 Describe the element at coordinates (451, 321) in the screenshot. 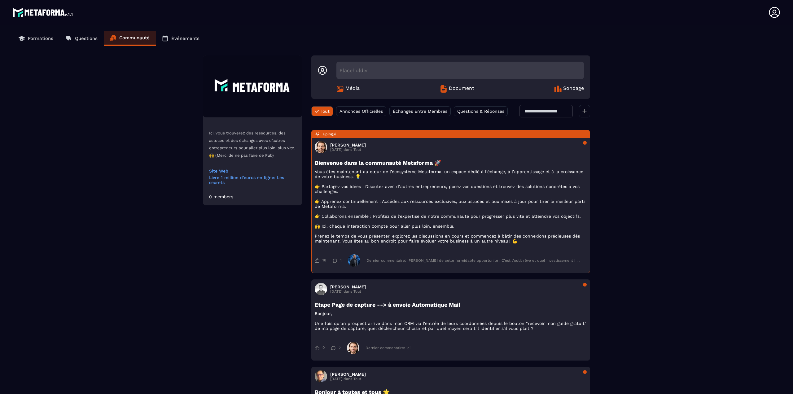

I see `p: Bonjour, Une fois qu'un prospect arrive dans mon CRM via l'entrée de leurs coordonnées depuis le ...` at that location.